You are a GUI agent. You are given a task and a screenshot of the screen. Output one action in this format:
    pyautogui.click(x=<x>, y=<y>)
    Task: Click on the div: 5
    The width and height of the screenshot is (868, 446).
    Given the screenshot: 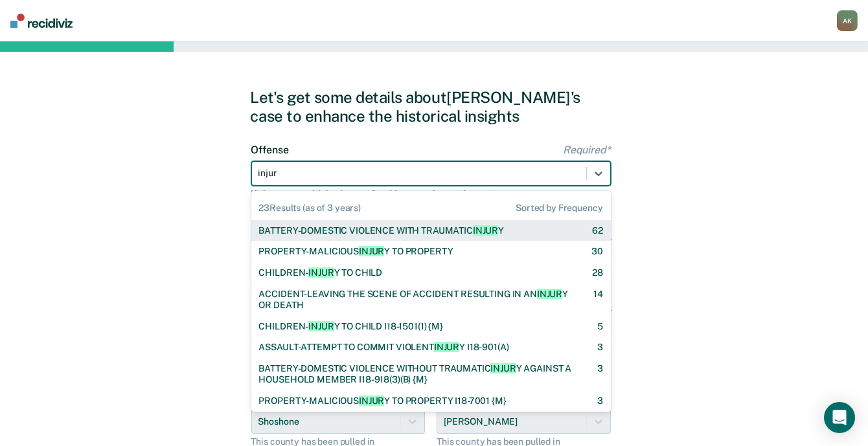 What is the action you would take?
    pyautogui.click(x=600, y=326)
    